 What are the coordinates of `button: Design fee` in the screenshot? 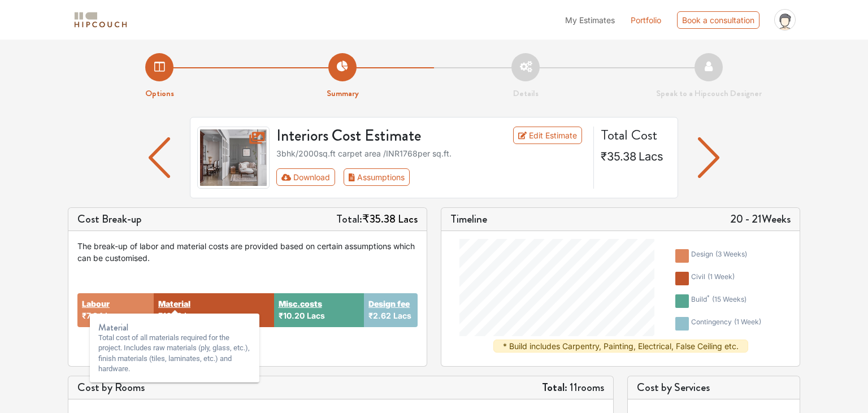 It's located at (388, 303).